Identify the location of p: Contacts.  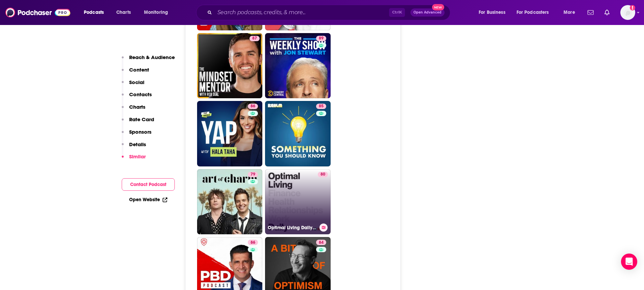
(140, 94).